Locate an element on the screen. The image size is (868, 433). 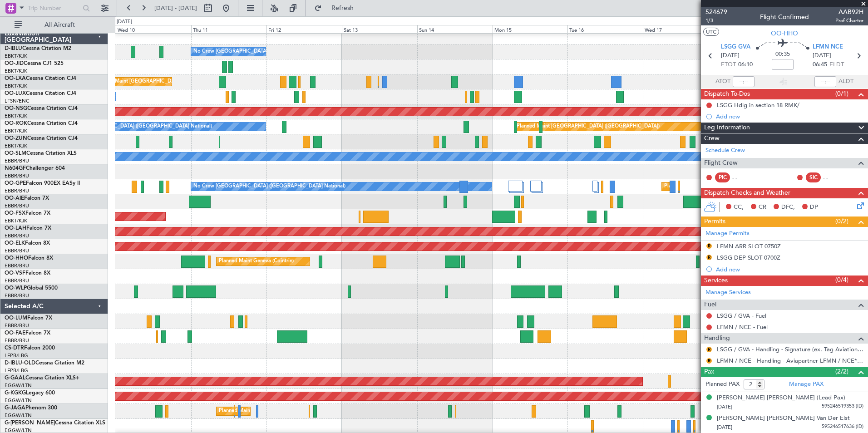
a: OO-AIEFalcon 7X is located at coordinates (27, 198).